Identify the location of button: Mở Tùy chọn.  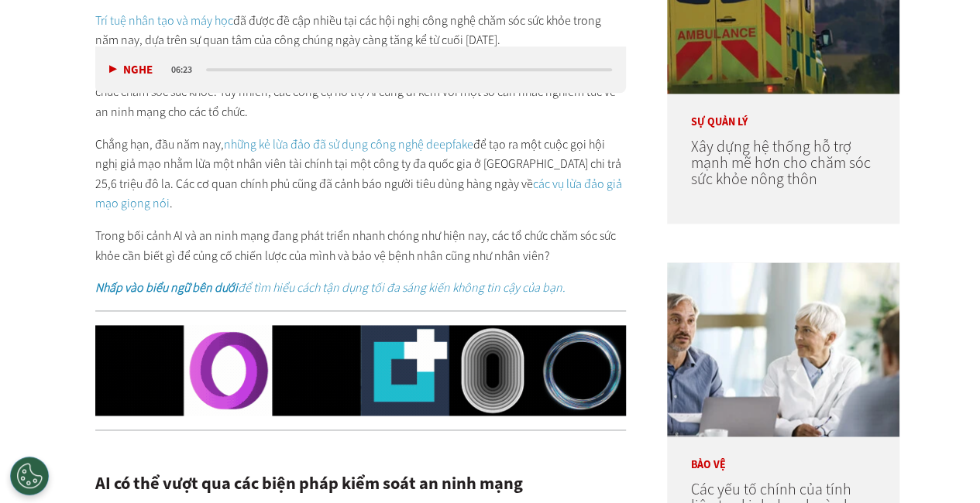
(29, 476).